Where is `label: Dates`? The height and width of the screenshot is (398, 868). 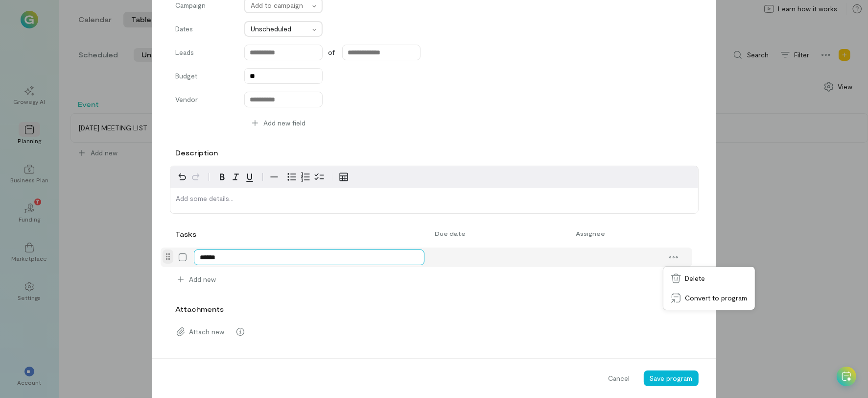
label: Dates is located at coordinates (205, 29).